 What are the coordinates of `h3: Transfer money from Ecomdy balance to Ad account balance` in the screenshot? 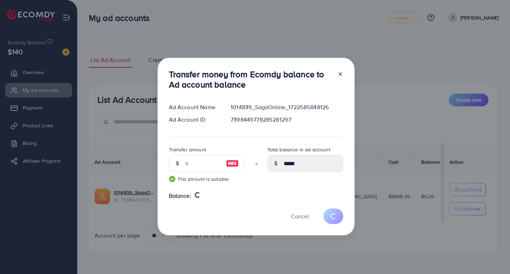 It's located at (250, 79).